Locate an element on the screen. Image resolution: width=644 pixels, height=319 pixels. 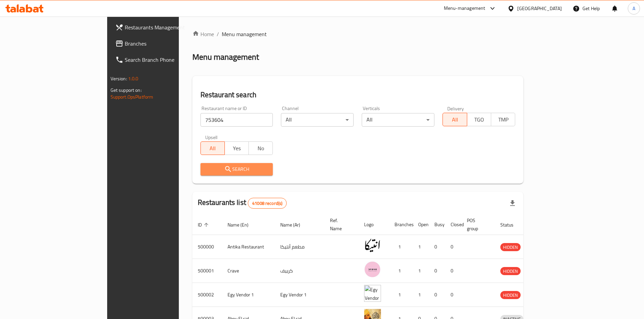
h2: Restaurant search is located at coordinates (358, 95).